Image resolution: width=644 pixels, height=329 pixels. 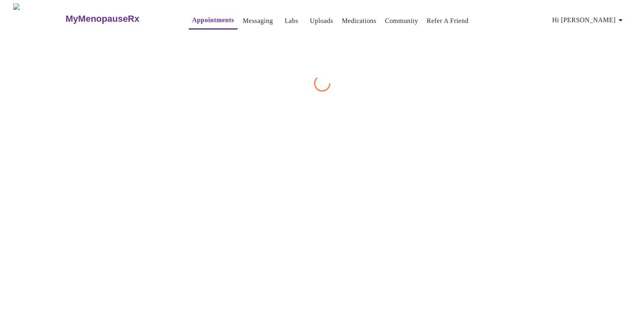 What do you see at coordinates (258, 21) in the screenshot?
I see `button: Messaging` at bounding box center [258, 21].